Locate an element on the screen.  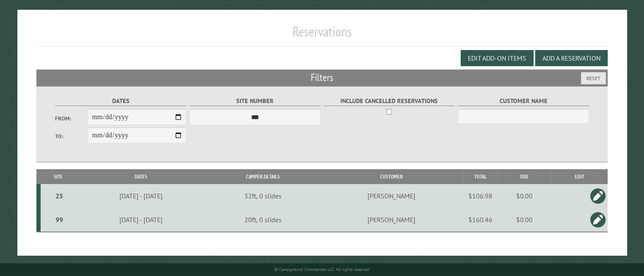
th: Due is located at coordinates (524, 176).